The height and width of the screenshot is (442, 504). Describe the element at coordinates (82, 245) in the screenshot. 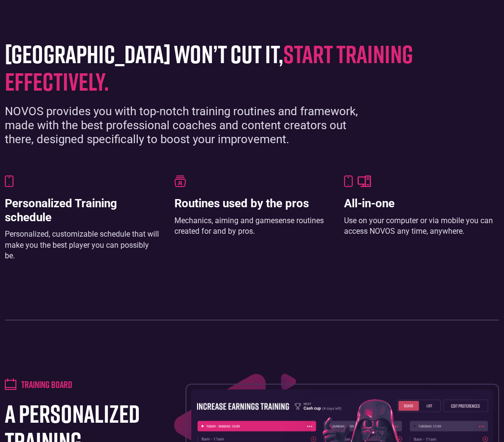

I see `div: Personalized, customizable schedule that will make you the best player you can possibly be.` at that location.